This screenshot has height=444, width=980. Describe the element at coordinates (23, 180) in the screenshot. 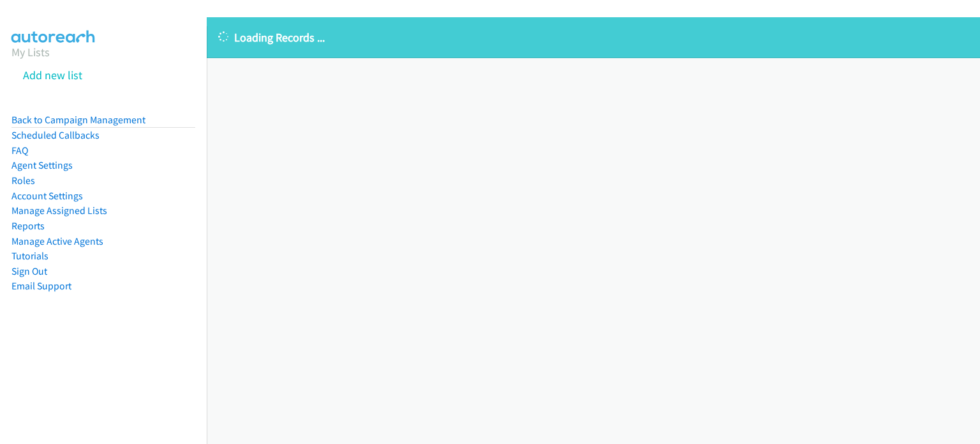

I see `a: Roles` at that location.